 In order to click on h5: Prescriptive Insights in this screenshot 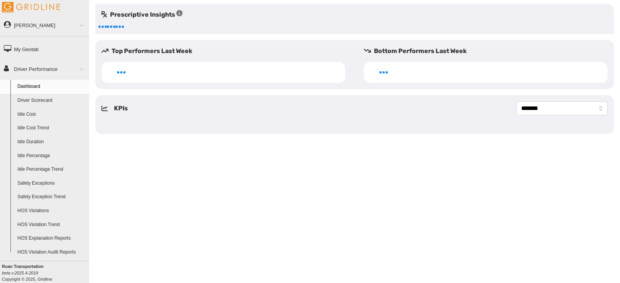, I will do `click(142, 15)`.